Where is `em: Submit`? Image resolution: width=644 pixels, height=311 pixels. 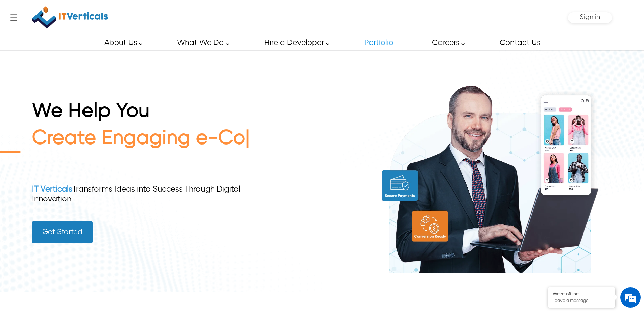 em: Submit is located at coordinates (111, 213).